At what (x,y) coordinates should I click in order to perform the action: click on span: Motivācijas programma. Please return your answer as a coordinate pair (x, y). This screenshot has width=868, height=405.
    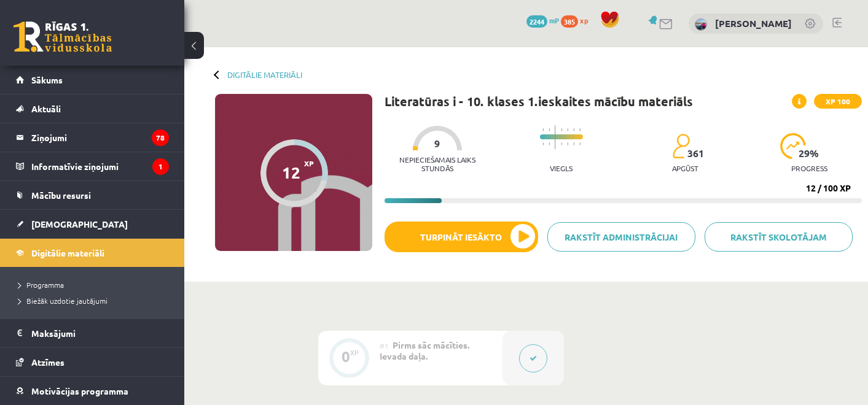
    Looking at the image, I should click on (80, 391).